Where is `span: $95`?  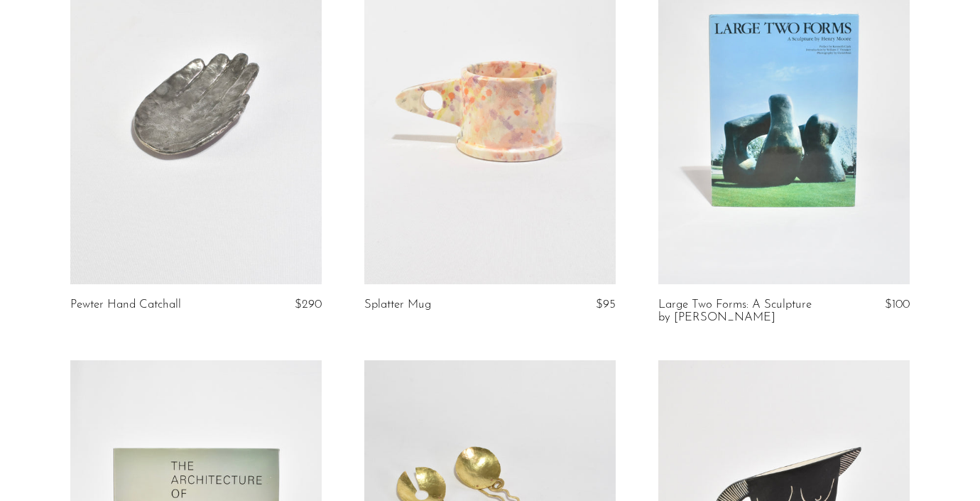
span: $95 is located at coordinates (606, 305).